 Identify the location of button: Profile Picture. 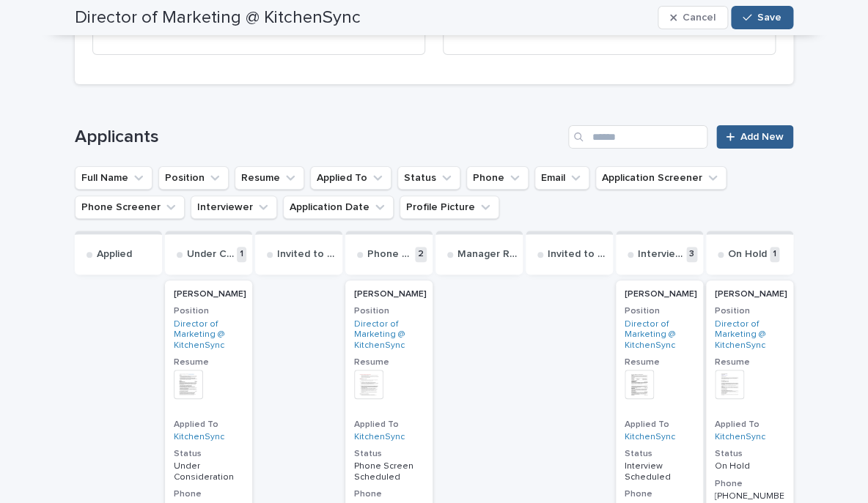
(449, 207).